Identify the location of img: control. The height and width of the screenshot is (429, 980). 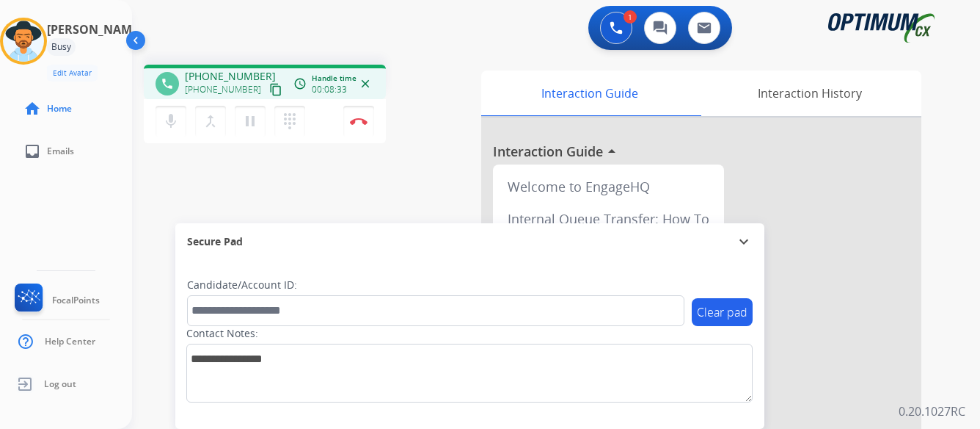
(359, 121).